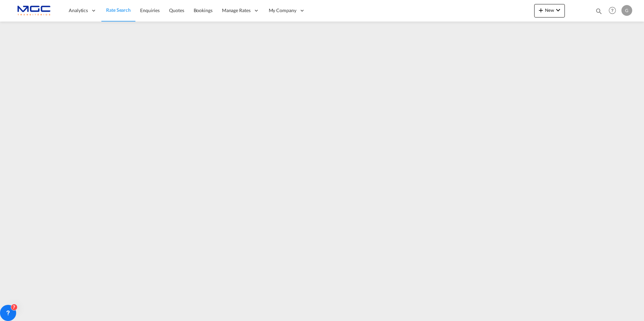  What do you see at coordinates (614, 11) in the screenshot?
I see `div: Help` at bounding box center [614, 11].